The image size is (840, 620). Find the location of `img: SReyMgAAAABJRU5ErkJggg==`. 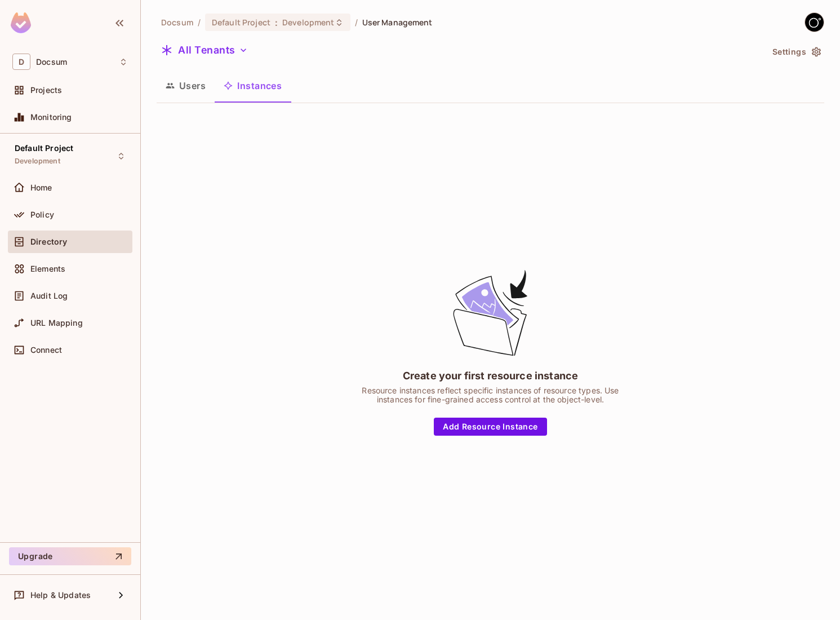

img: SReyMgAAAABJRU5ErkJggg== is located at coordinates (21, 22).